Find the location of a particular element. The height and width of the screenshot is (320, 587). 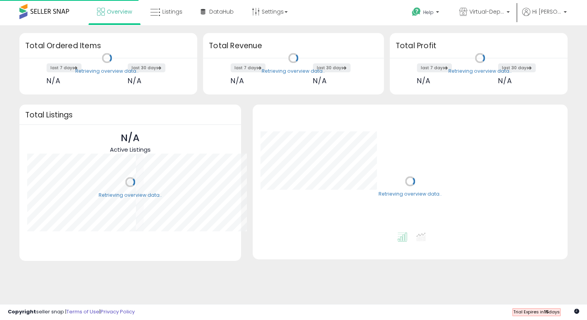

span: DataHub is located at coordinates (221, 12).